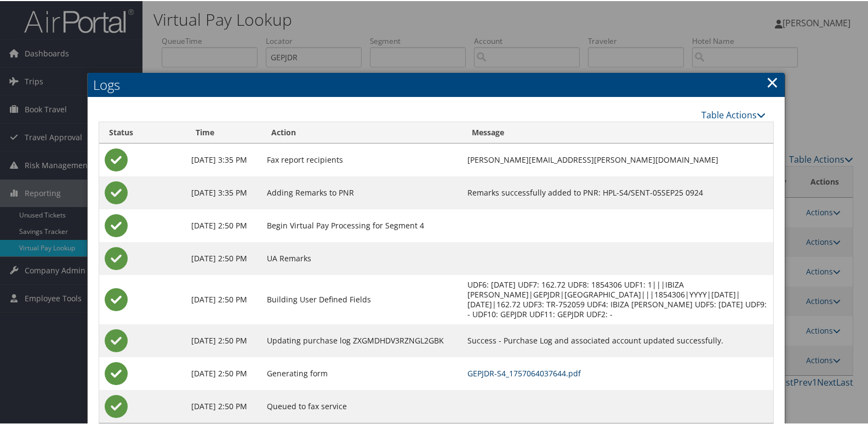 This screenshot has height=424, width=868. What do you see at coordinates (362, 340) in the screenshot?
I see `td: Updating purchase log ZXGMDHDV3RZNGL2GBK` at bounding box center [362, 340].